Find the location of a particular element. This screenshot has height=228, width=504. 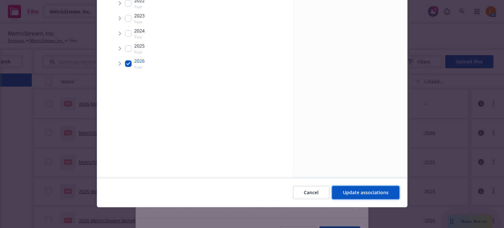

span: 2026 is located at coordinates (139, 61).